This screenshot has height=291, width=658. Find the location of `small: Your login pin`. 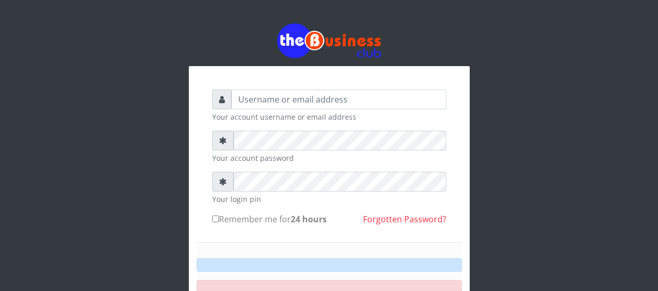

small: Your login pin is located at coordinates (329, 199).